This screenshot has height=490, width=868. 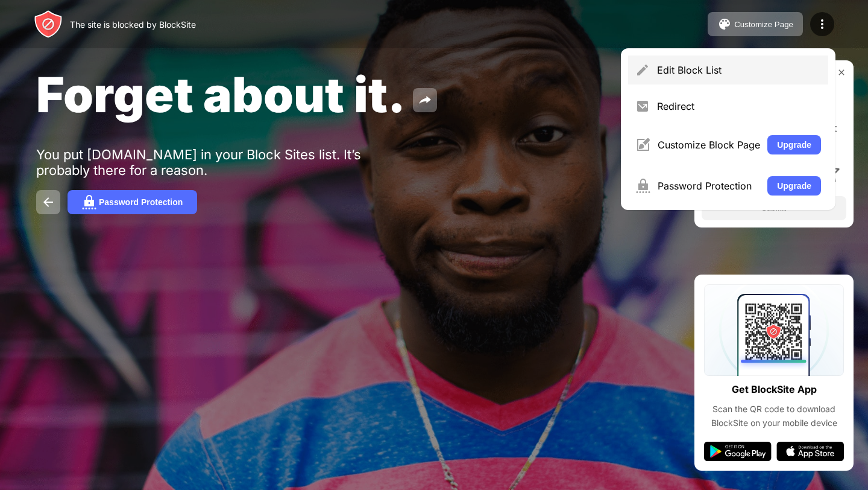 I want to click on button: Password Protection, so click(x=132, y=202).